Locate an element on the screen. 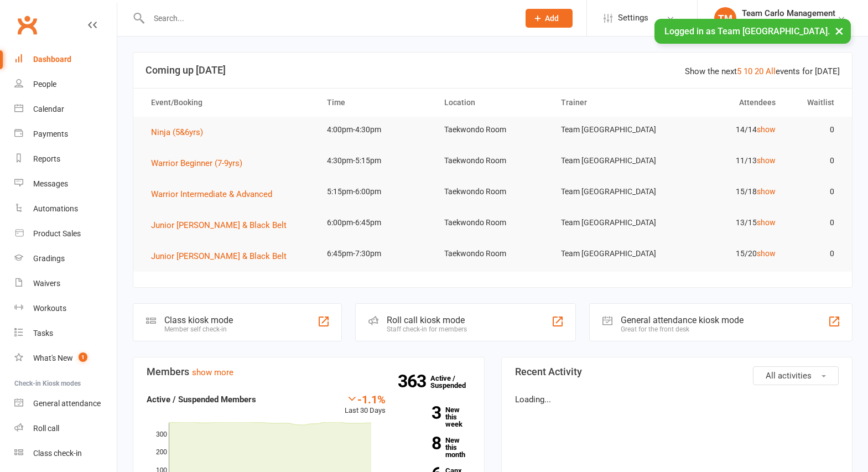  strong: 8 is located at coordinates (422, 443).